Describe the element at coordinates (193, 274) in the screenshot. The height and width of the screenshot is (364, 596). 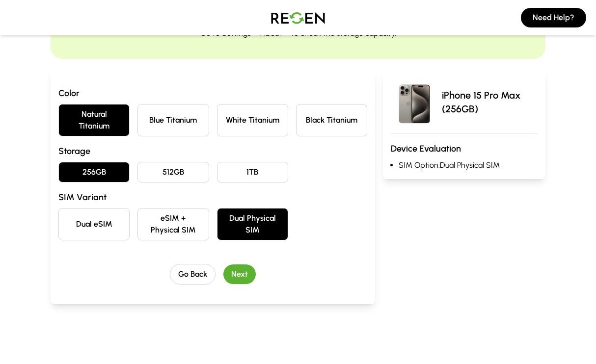
I see `button: Go Back` at that location.